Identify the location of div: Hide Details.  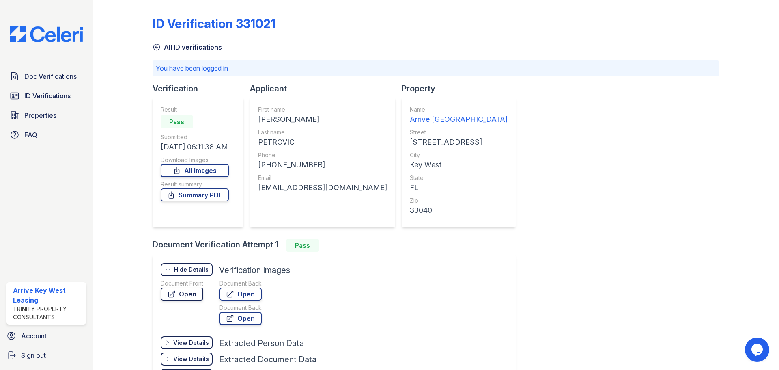
(191, 269).